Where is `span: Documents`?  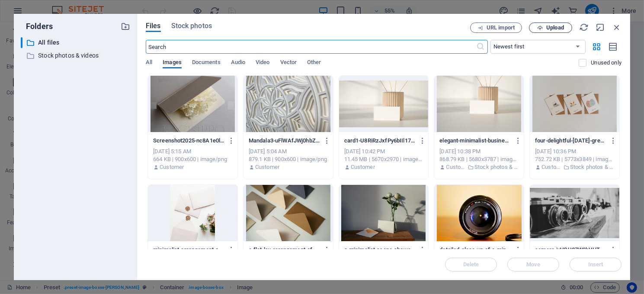 span: Documents is located at coordinates (206, 63).